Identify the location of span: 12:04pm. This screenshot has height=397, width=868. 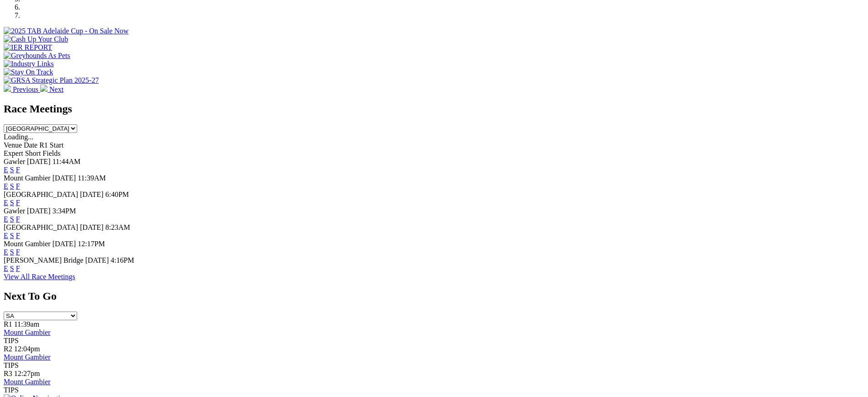
(27, 348).